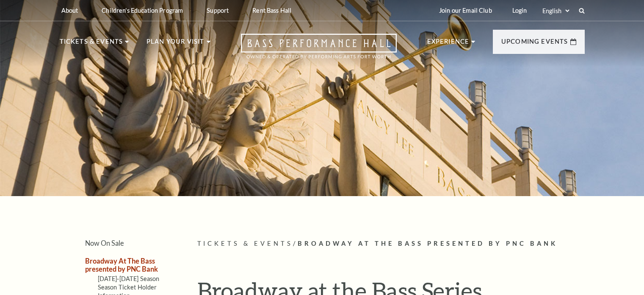 The width and height of the screenshot is (644, 295). What do you see at coordinates (175, 44) in the screenshot?
I see `p: Plan Your Visit` at bounding box center [175, 44].